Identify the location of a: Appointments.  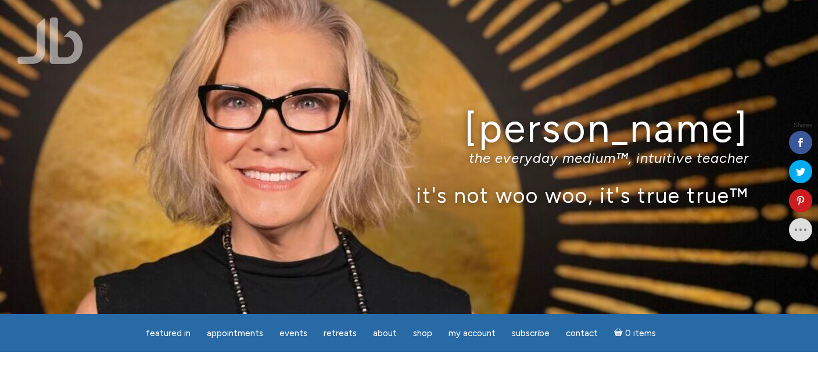
(235, 333).